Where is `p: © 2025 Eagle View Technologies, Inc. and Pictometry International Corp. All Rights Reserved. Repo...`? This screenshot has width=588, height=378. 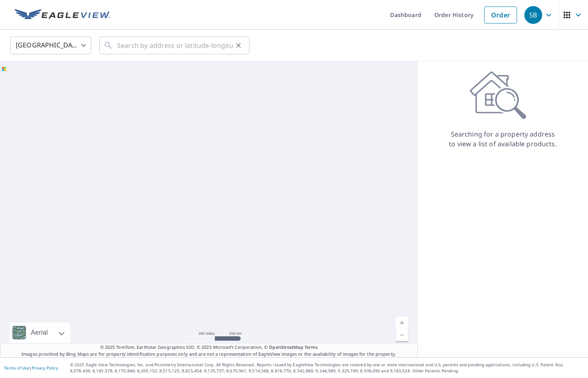 p: © 2025 Eagle View Technologies, Inc. and Pictometry International Corp. All Rights Reserved. Repo... is located at coordinates (327, 368).